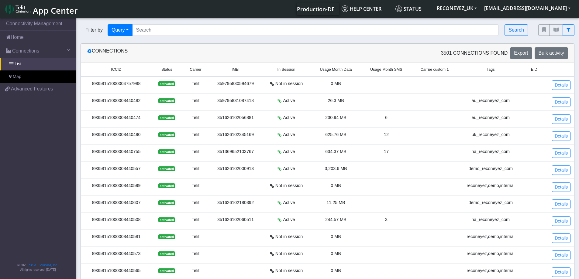  Describe the element at coordinates (491, 135) in the screenshot. I see `div: uk_reconeyez_com` at that location.